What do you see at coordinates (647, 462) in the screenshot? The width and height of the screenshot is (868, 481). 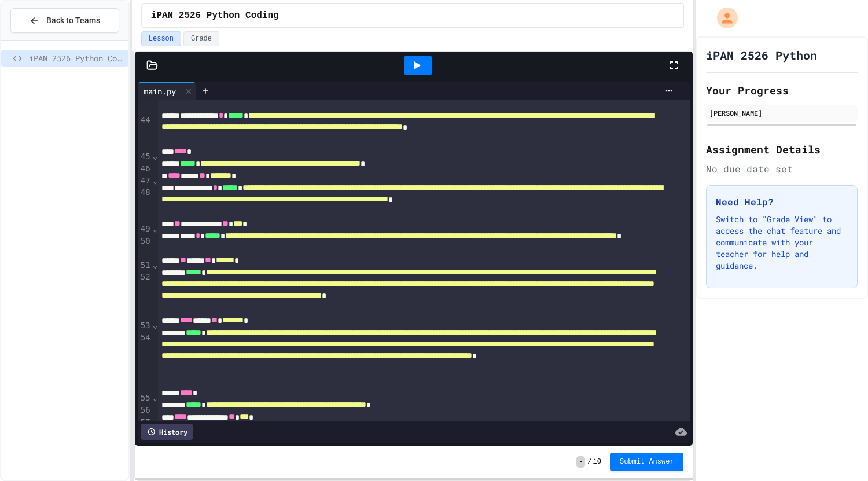 I see `span: Submit Answer` at bounding box center [647, 462].